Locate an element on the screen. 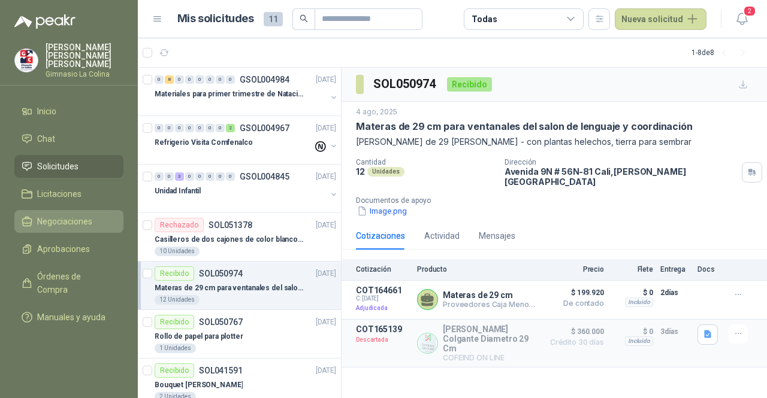 The image size is (767, 398). p: SOL050767 is located at coordinates (220, 322).